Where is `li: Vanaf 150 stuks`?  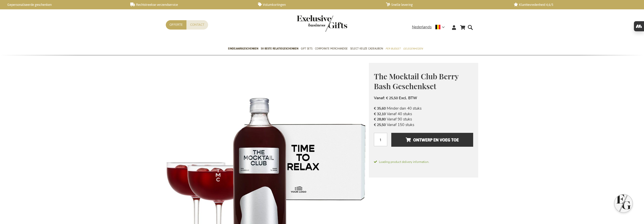 li: Vanaf 150 stuks is located at coordinates (423, 125).